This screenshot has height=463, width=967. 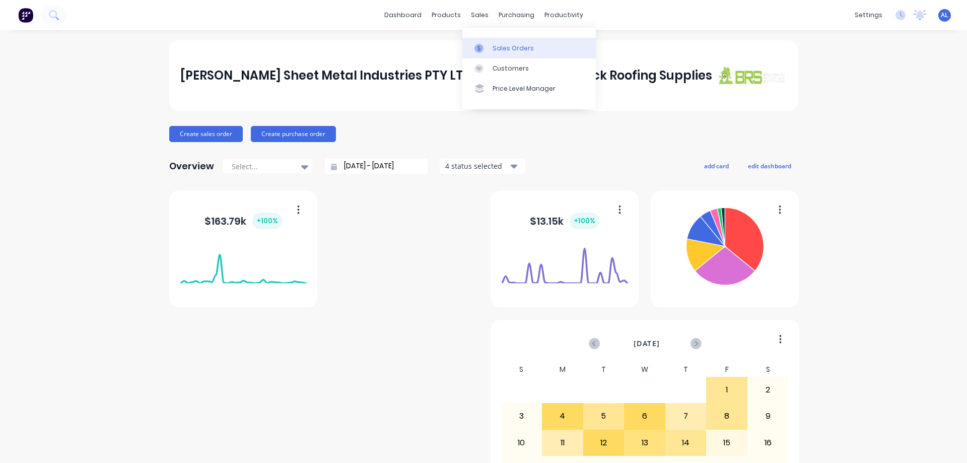 What do you see at coordinates (686, 443) in the screenshot?
I see `div: 14` at bounding box center [686, 443].